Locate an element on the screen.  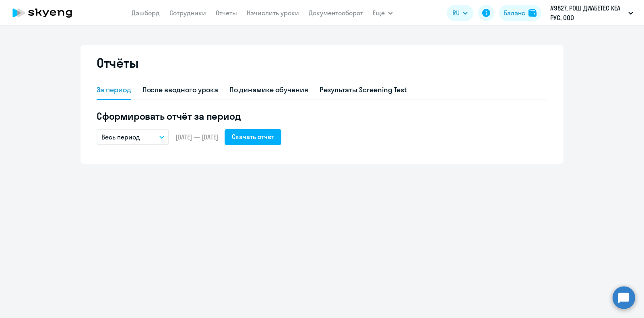
div: По динамике обучения is located at coordinates (269, 90).